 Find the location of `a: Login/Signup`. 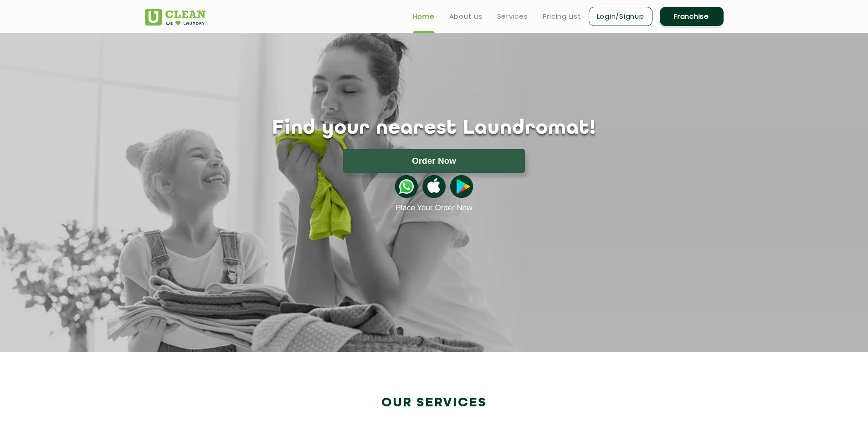

a: Login/Signup is located at coordinates (620, 17).